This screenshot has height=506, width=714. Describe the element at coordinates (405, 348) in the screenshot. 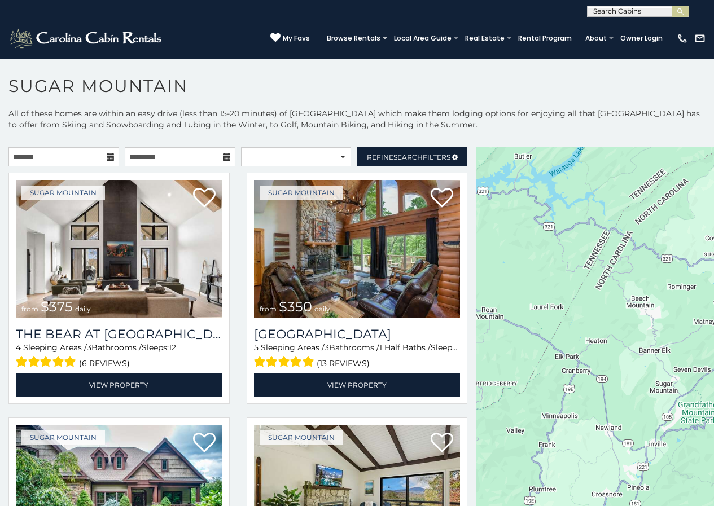

I see `span: 1 Half Baths /` at that location.